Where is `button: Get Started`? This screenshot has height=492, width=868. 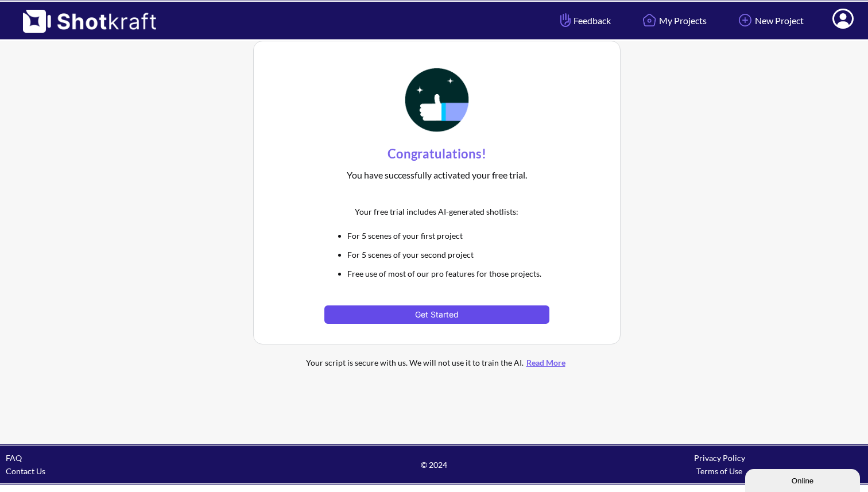 button: Get Started is located at coordinates (436, 315).